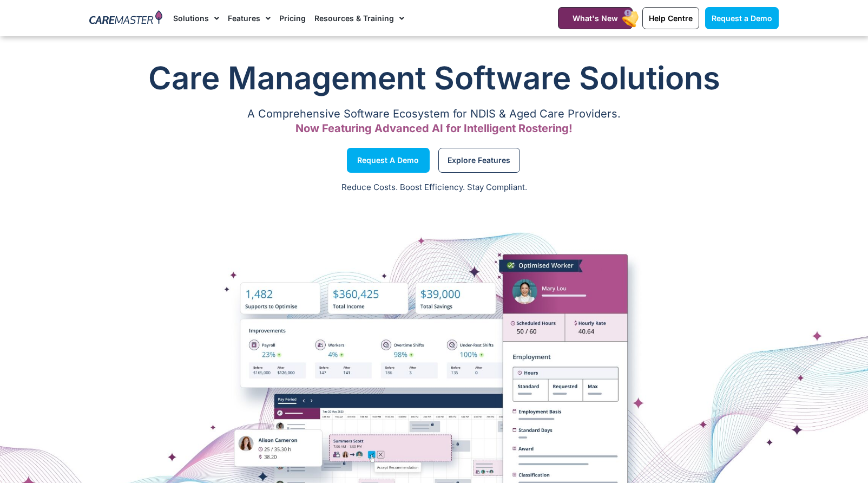  What do you see at coordinates (595, 18) in the screenshot?
I see `span: What's New` at bounding box center [595, 18].